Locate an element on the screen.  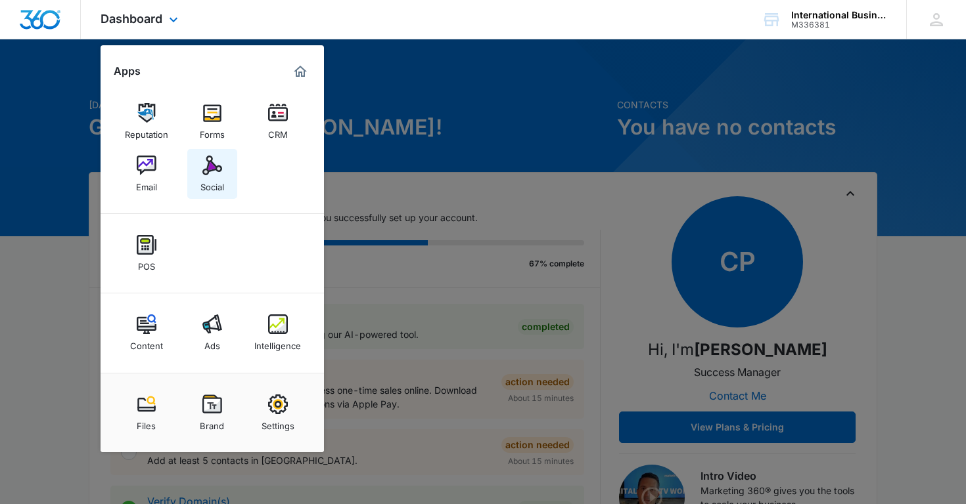
a: Reputation is located at coordinates (146, 122).